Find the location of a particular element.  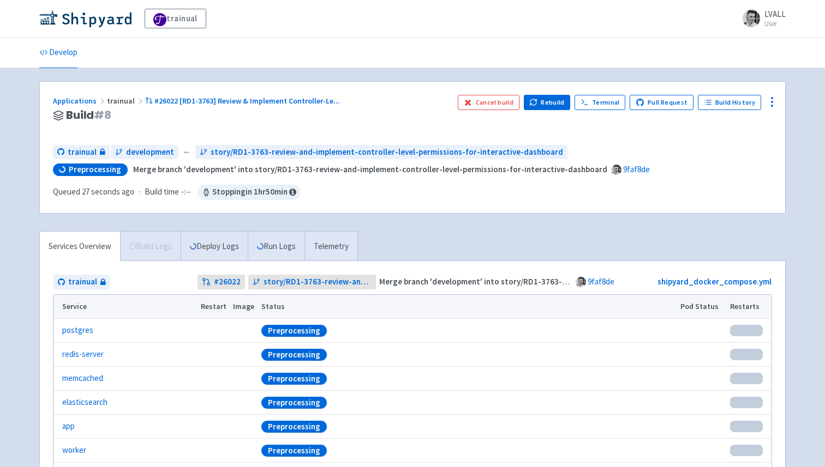

th: Image is located at coordinates (244, 307).